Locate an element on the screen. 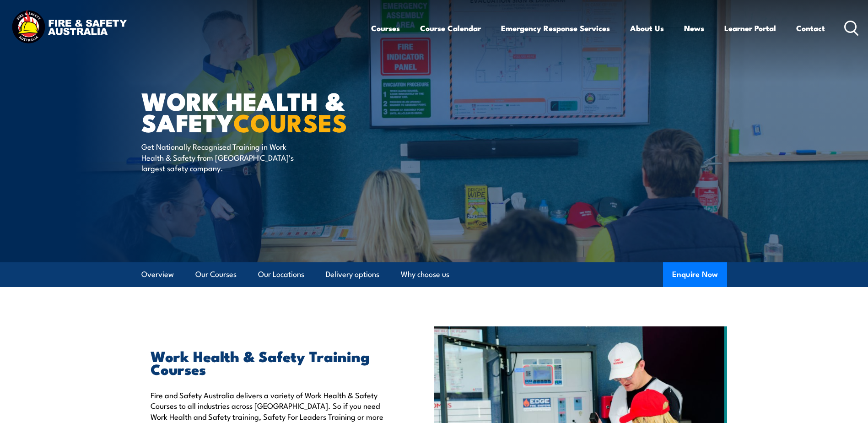  a: Contact is located at coordinates (810, 28).